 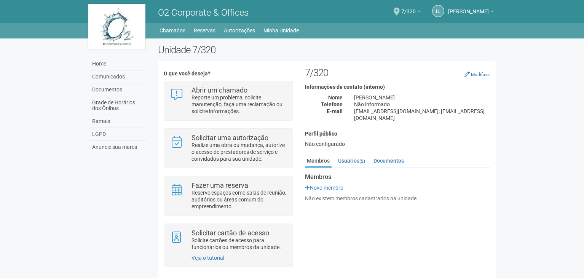 What do you see at coordinates (240, 30) in the screenshot?
I see `a: Autorizações` at bounding box center [240, 30].